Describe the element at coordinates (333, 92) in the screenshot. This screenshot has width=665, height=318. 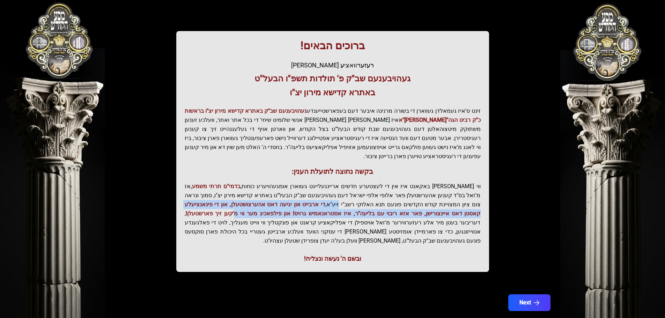
I see `h3: באתרא קדישא מירון יצ"ו` at that location.